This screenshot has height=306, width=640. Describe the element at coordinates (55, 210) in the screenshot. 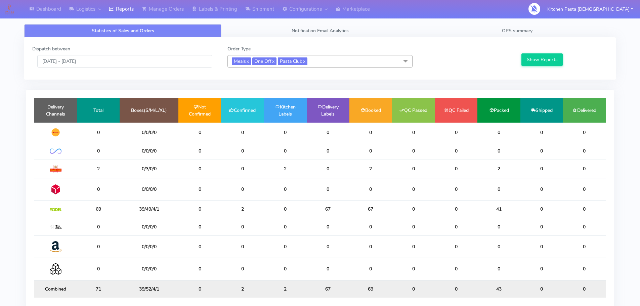

I see `img: Yodel` at that location.